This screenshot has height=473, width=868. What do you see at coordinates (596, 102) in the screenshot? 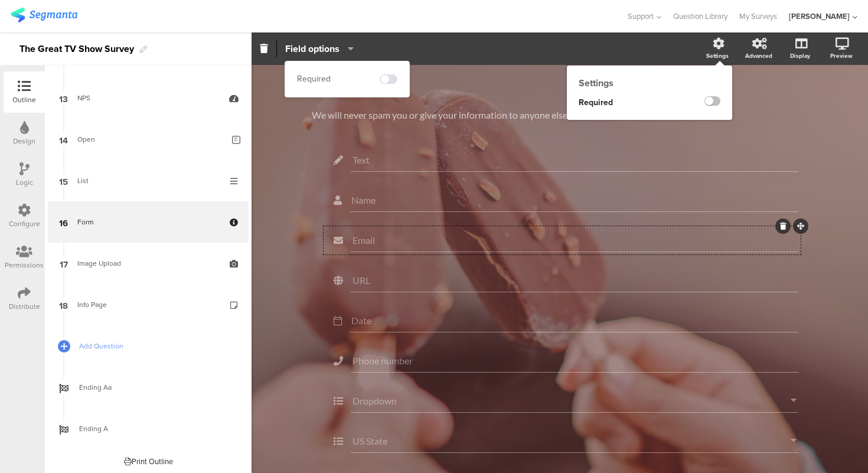
I see `span: Required` at bounding box center [596, 102].